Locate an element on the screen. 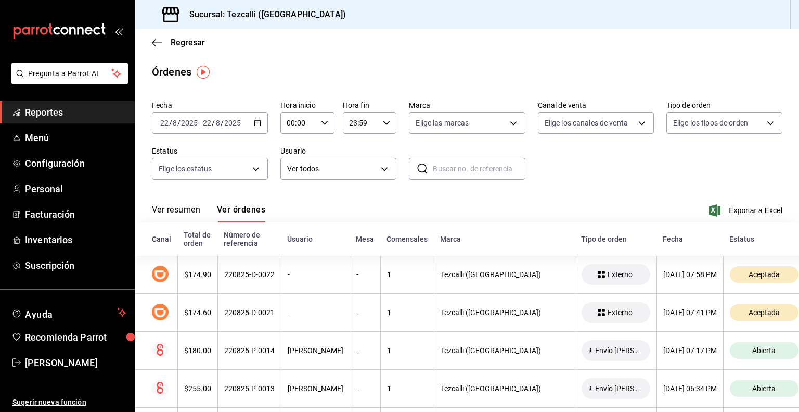 This screenshot has height=412, width=799. img: Tooltip marker is located at coordinates (203, 72).